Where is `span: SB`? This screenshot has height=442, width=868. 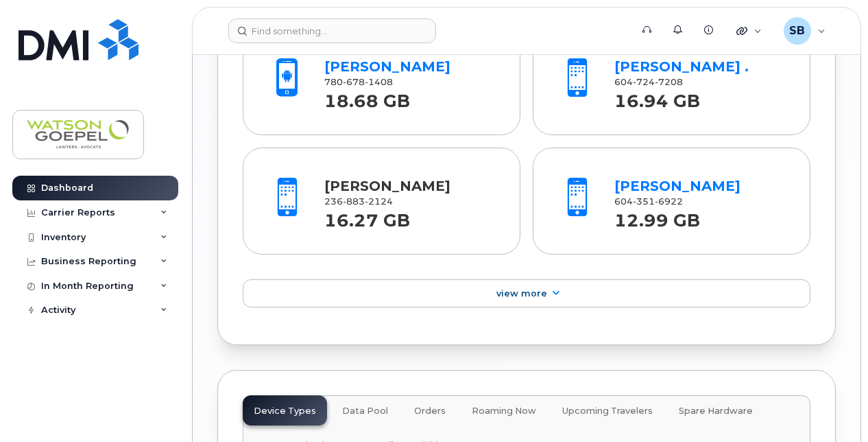 span: SB is located at coordinates (797, 31).